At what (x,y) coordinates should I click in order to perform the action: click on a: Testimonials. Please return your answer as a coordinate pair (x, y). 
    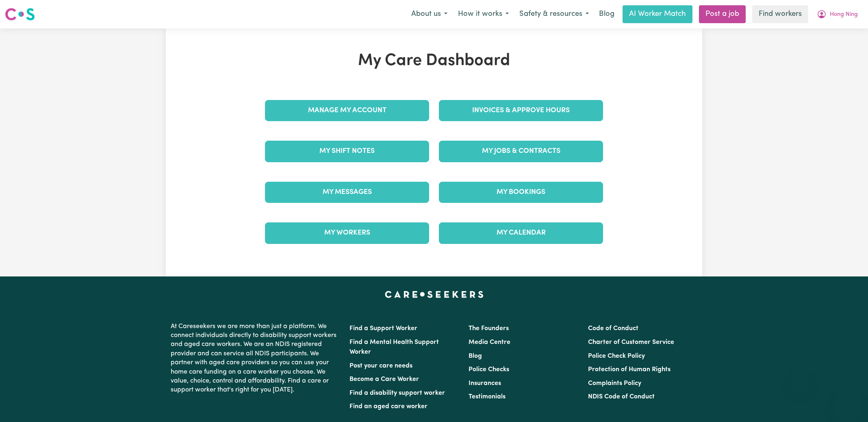
    Looking at the image, I should click on (487, 397).